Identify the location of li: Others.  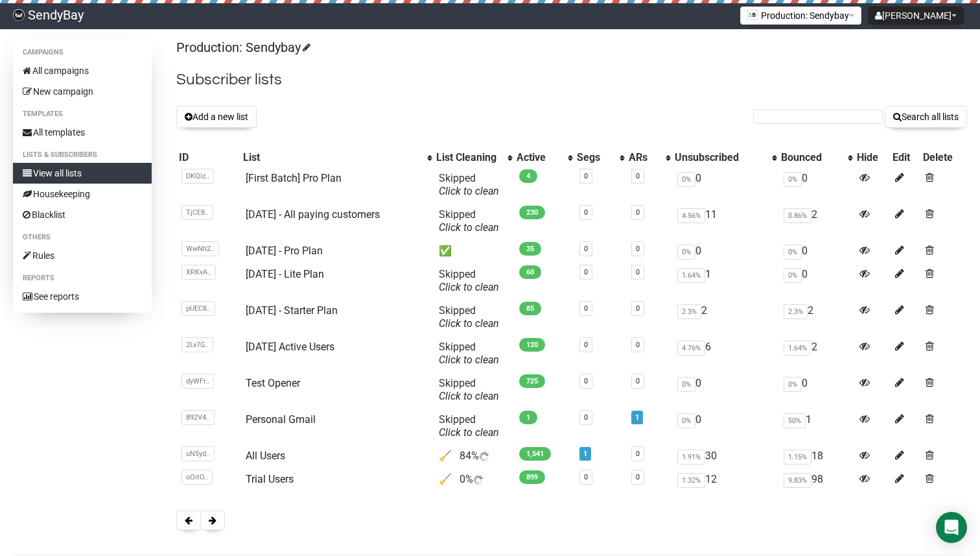
(82, 237).